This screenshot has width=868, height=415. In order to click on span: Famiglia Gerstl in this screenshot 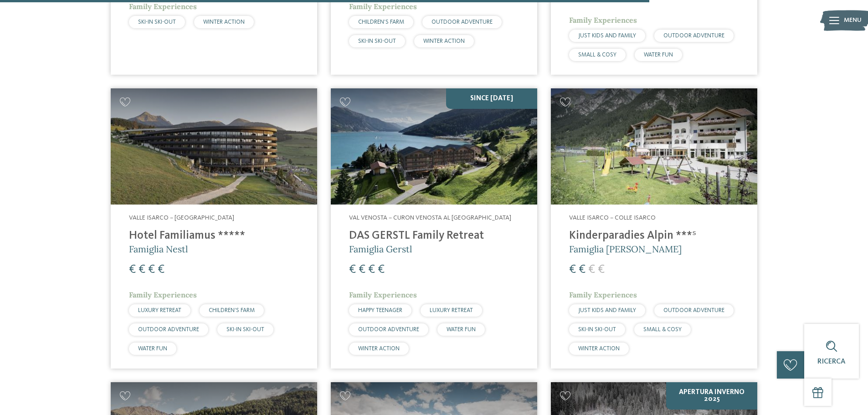, I will do `click(381, 249)`.